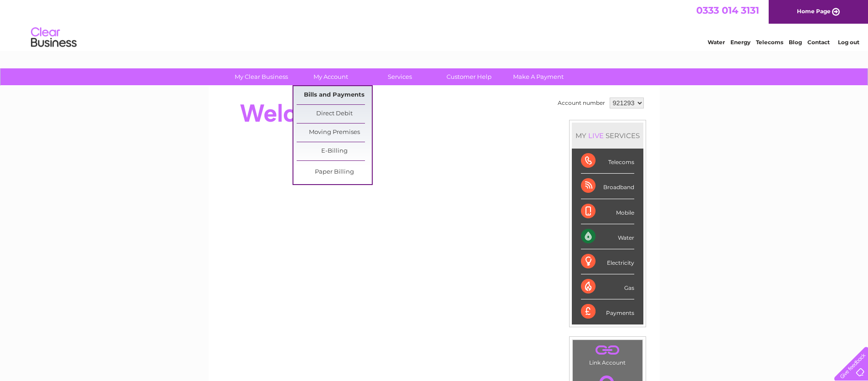 Image resolution: width=868 pixels, height=381 pixels. Describe the element at coordinates (334, 114) in the screenshot. I see `a: Direct Debit` at that location.